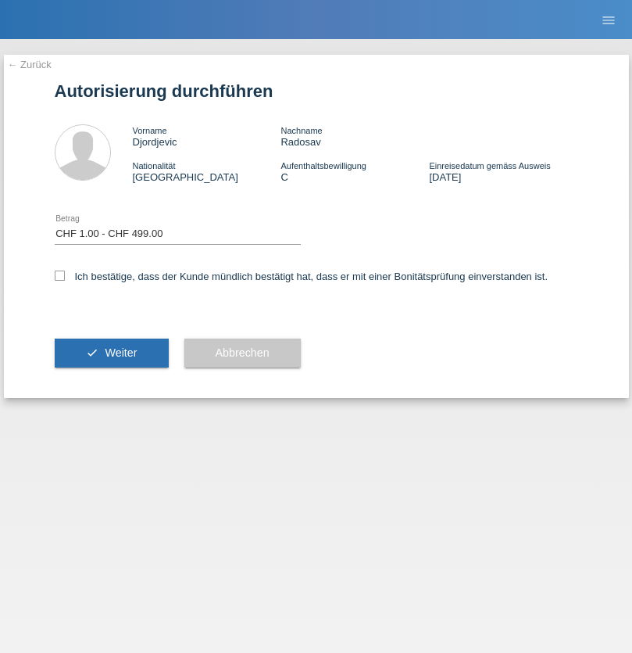  What do you see at coordinates (301, 131) in the screenshot?
I see `span: Nachname` at bounding box center [301, 131].